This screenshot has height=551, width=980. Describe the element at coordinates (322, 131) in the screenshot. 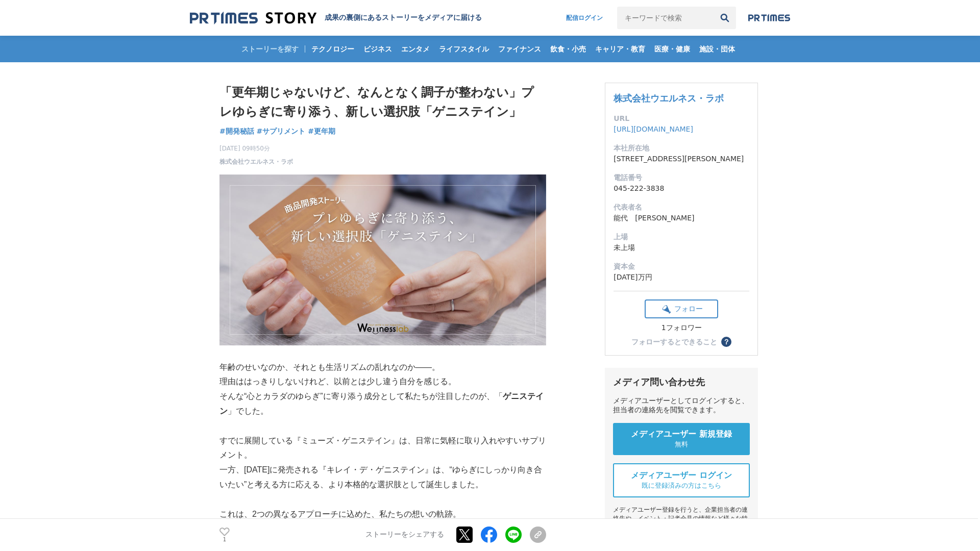

I see `a: #更年期` at that location.